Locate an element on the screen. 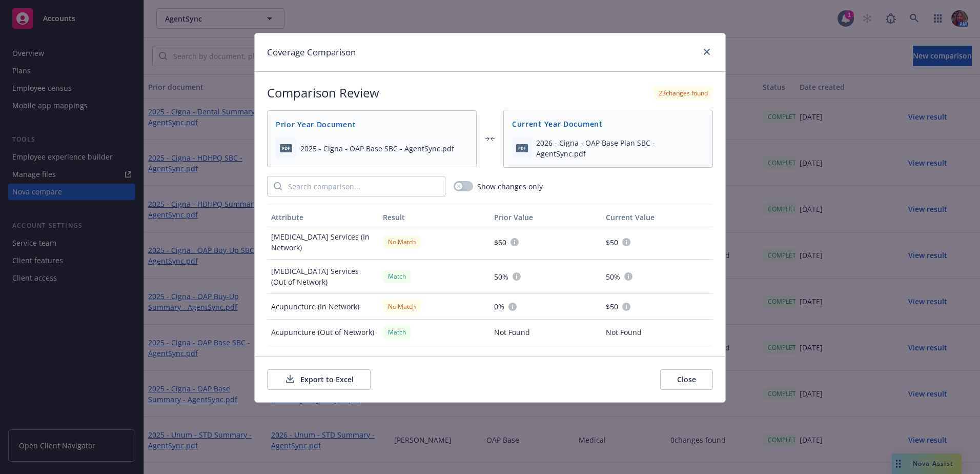  span: $60 is located at coordinates (500, 242).